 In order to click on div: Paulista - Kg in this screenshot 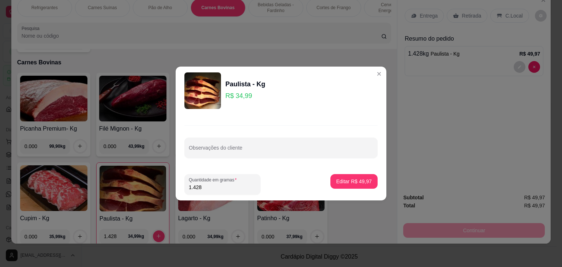, I will do `click(245, 84)`.